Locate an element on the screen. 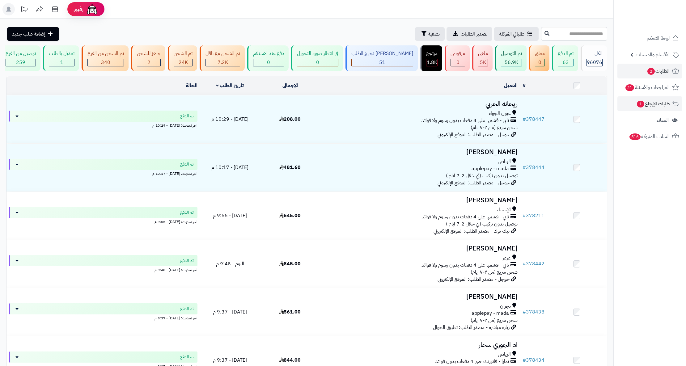 The image size is (686, 366). span: 561.00 is located at coordinates (290, 312).